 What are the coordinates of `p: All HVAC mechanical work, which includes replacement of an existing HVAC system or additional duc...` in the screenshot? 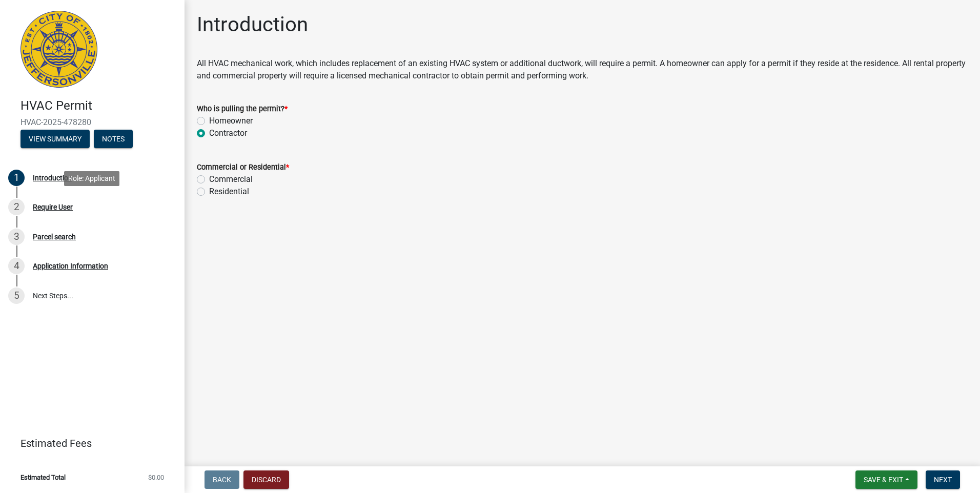 It's located at (582, 70).